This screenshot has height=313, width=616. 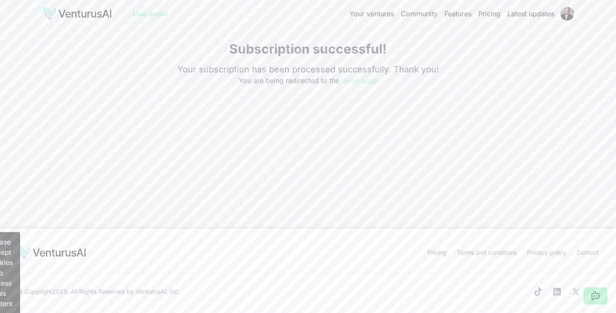 I want to click on h1: Subscription successful!, so click(x=308, y=49).